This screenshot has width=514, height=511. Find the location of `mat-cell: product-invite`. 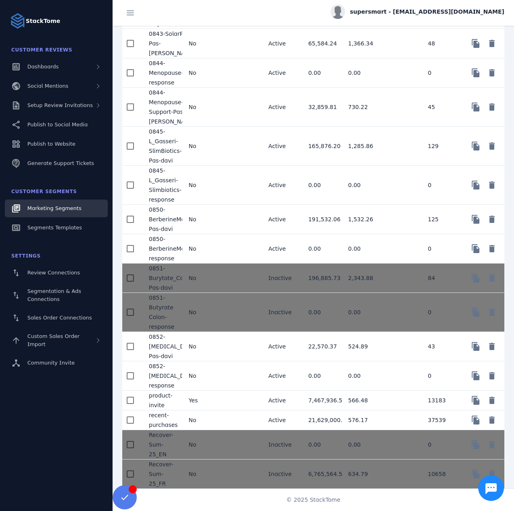

mat-cell: product-invite is located at coordinates (162, 400).